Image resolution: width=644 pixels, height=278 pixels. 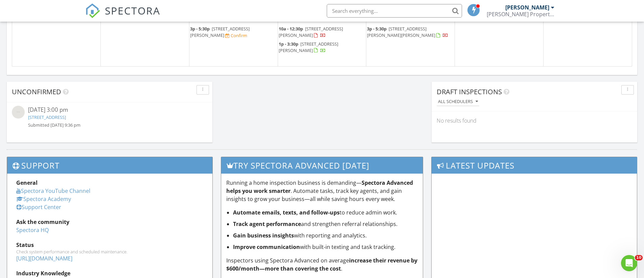 What do you see at coordinates (289, 44) in the screenshot?
I see `span: 1p - 3:30p` at bounding box center [289, 44].